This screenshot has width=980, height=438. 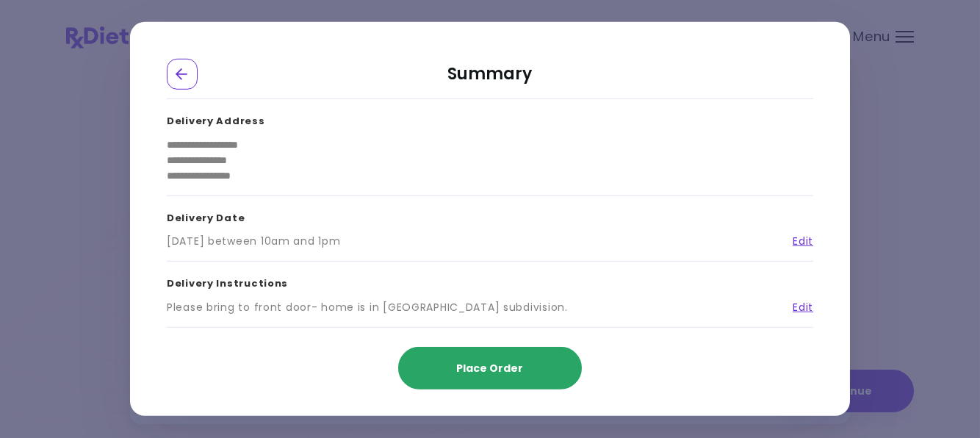 I want to click on button: Place Order, so click(x=490, y=368).